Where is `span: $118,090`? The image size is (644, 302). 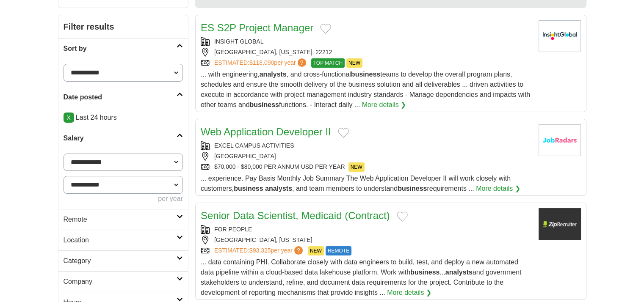
span: $118,090 is located at coordinates (262, 62).